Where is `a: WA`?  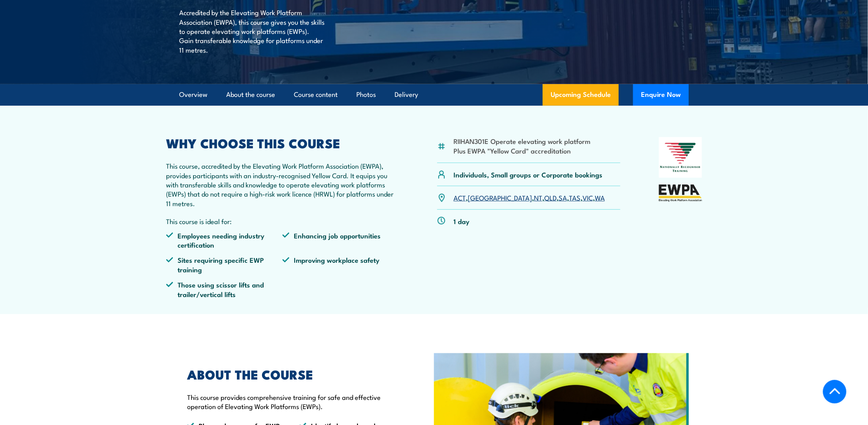 a: WA is located at coordinates (599, 197).